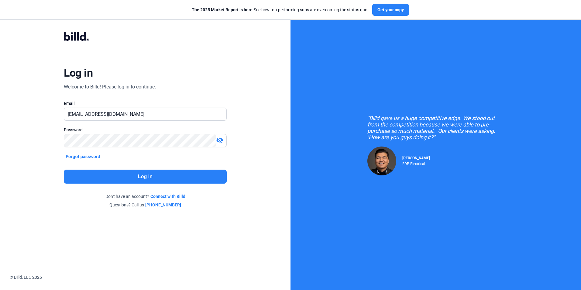  Describe the element at coordinates (110, 87) in the screenshot. I see `div: Welcome to Billd! Please log in to continue.` at that location.